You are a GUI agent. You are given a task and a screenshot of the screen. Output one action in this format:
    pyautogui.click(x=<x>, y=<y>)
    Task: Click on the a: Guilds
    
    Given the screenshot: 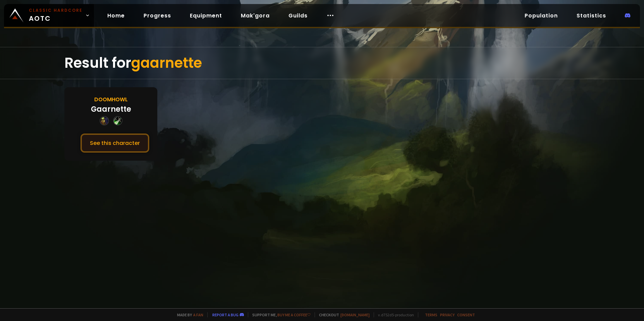 What is the action you would take?
    pyautogui.click(x=298, y=15)
    